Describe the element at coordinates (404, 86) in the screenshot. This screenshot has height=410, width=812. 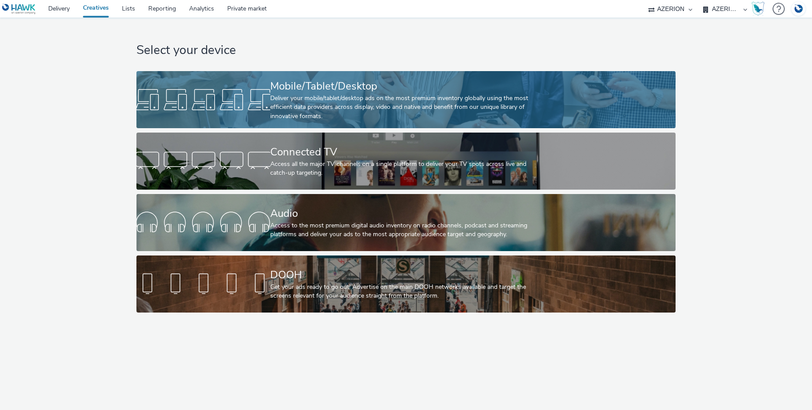
I see `div: Mobile/Tablet/Desktop` at that location.